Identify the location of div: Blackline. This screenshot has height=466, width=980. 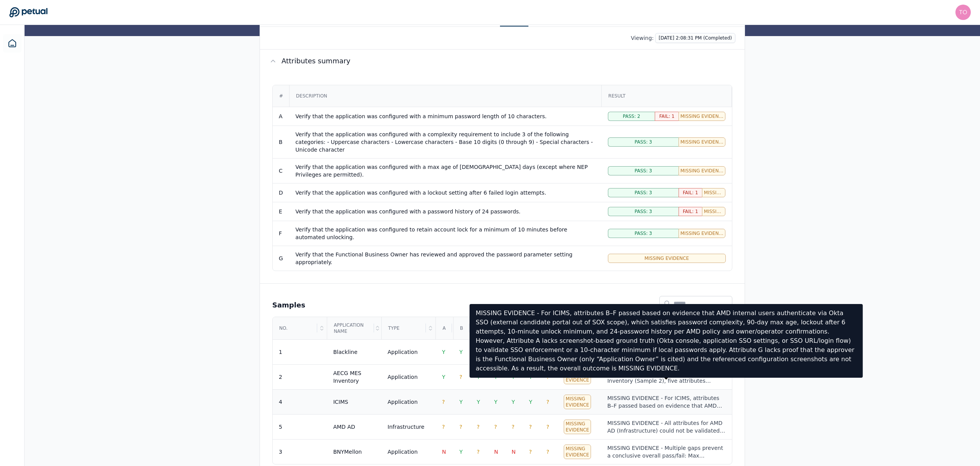
(345, 352).